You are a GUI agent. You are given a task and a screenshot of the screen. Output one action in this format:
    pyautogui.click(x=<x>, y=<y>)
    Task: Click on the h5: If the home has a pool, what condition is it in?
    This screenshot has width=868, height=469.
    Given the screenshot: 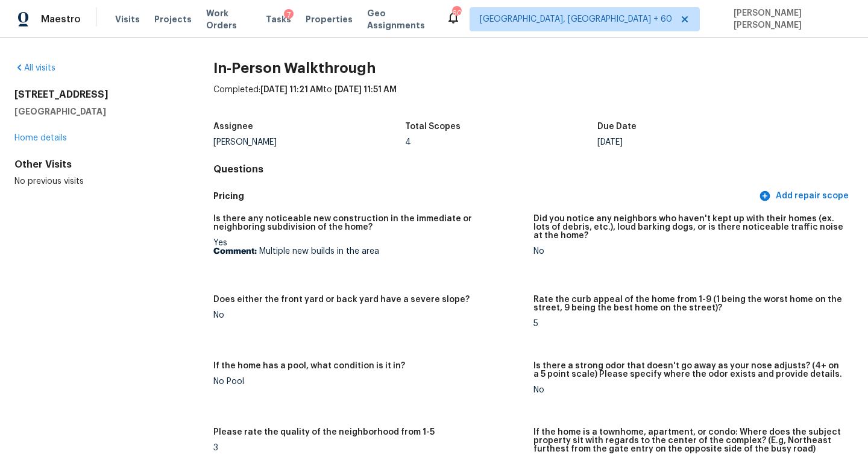 What is the action you would take?
    pyautogui.click(x=309, y=366)
    